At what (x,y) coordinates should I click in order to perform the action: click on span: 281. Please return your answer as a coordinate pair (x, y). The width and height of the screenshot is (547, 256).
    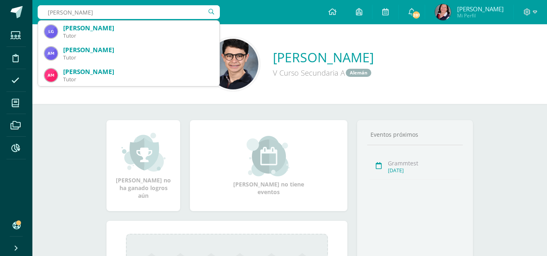
    Looking at the image, I should click on (416, 15).